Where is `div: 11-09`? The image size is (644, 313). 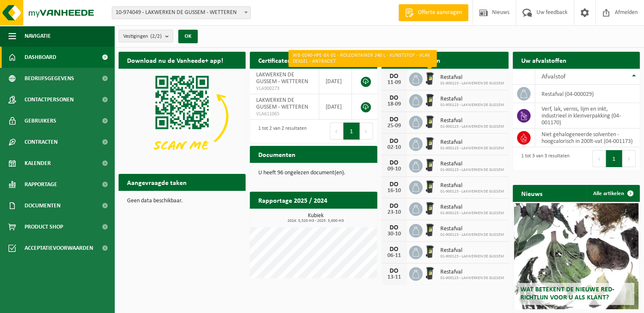
div: 11-09 is located at coordinates (394, 83).